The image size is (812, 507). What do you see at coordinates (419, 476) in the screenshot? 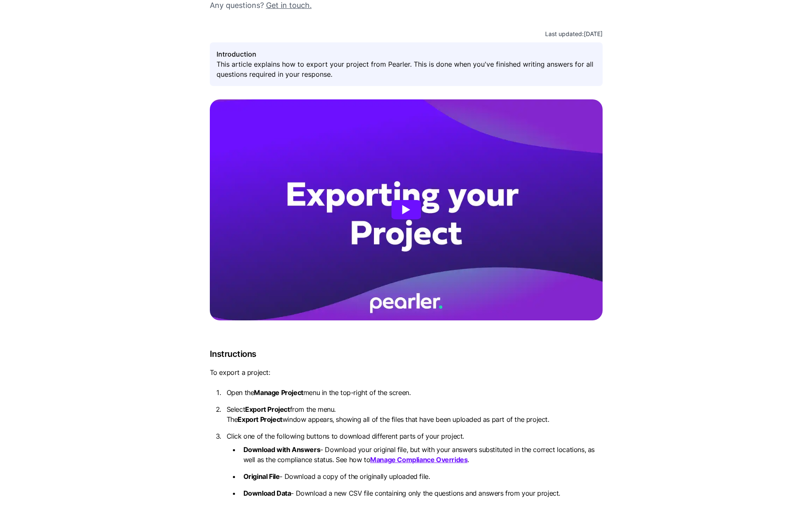
I see `li: - Download a copy of the originally uploaded file.` at bounding box center [419, 476].